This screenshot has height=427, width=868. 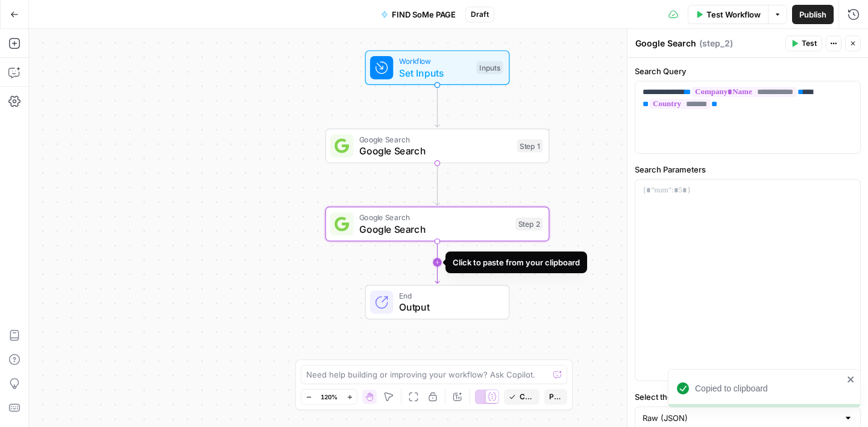 What do you see at coordinates (516, 262) in the screenshot?
I see `div: Click to paste from your clipboard` at bounding box center [516, 262].